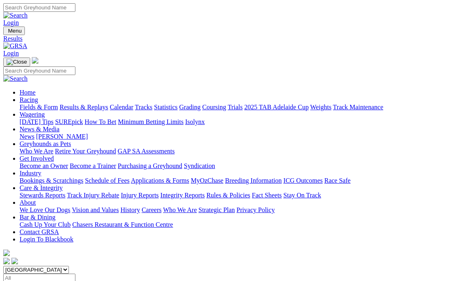 The height and width of the screenshot is (281, 466). What do you see at coordinates (86, 151) in the screenshot?
I see `a: Retire Your Greyhound` at bounding box center [86, 151].